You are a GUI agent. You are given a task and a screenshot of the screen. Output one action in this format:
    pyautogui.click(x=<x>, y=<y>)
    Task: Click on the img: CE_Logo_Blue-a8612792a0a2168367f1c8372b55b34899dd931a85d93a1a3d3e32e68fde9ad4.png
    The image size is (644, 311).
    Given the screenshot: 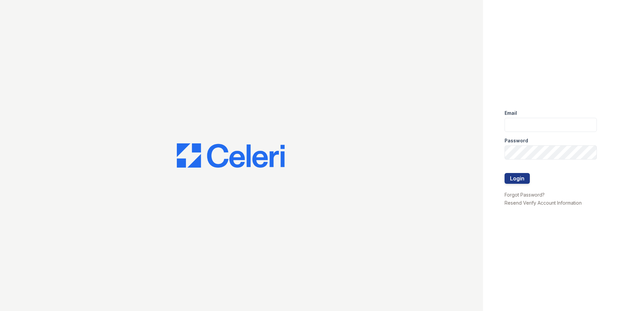 What is the action you would take?
    pyautogui.click(x=231, y=156)
    